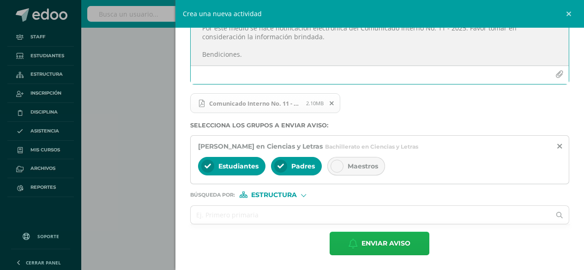  What do you see at coordinates (274, 195) in the screenshot?
I see `span: Estructura` at bounding box center [274, 195].